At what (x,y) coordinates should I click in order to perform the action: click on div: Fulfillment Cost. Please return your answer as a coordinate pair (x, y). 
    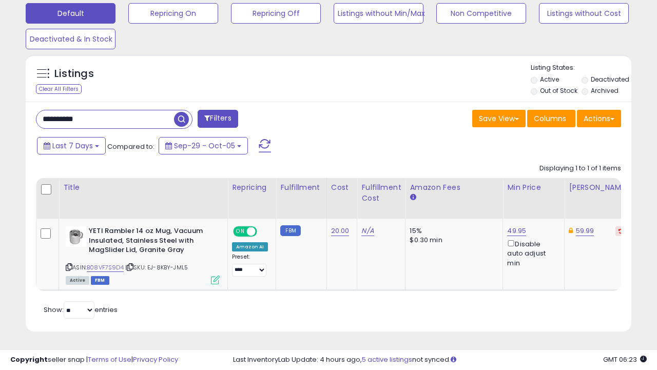
    Looking at the image, I should click on (381, 193).